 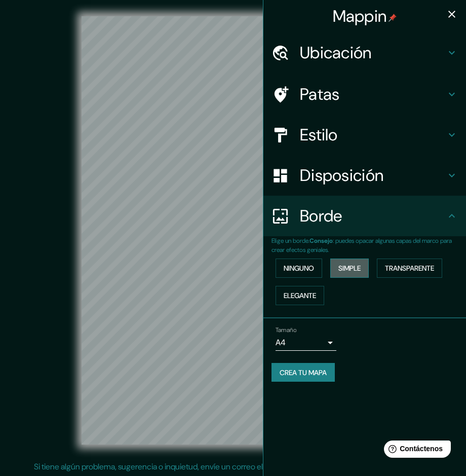 I want to click on font: : puedes opacar algunas capas del marco para crear efectos geniales., so click(x=362, y=246).